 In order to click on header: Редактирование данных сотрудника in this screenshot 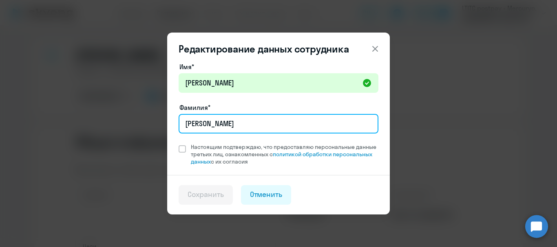, I will do `click(278, 49)`.